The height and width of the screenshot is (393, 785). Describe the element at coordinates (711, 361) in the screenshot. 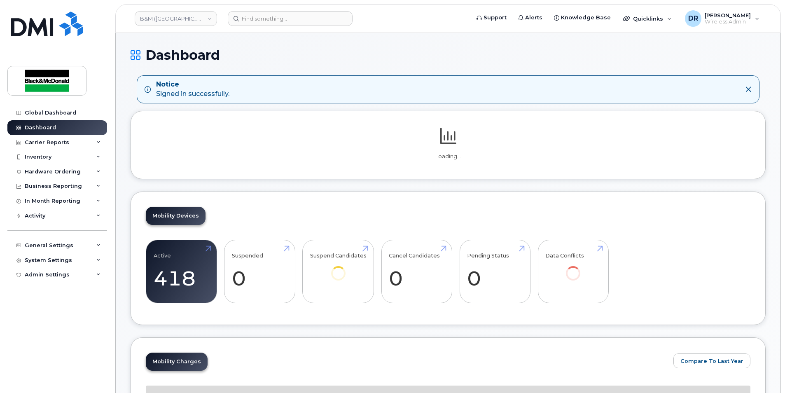

I see `button: Compare To Last Year` at that location.